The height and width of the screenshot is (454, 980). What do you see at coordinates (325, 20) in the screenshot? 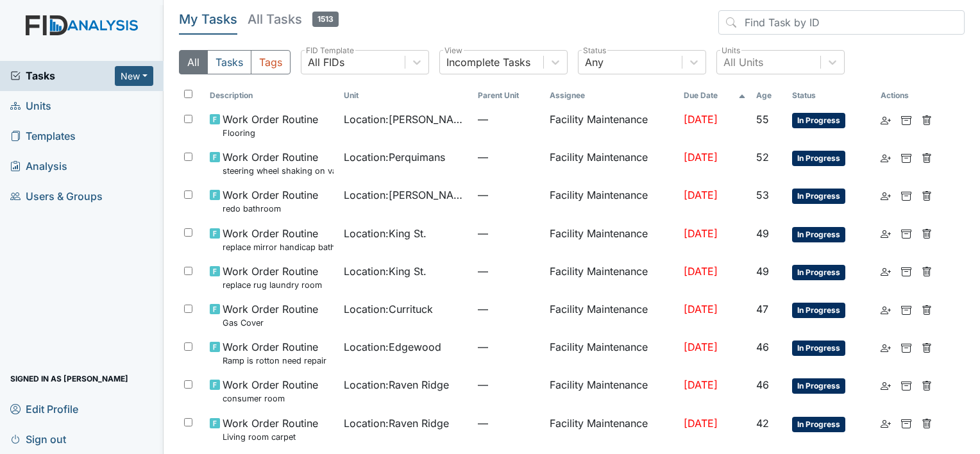
I see `span: 1513` at bounding box center [325, 20].